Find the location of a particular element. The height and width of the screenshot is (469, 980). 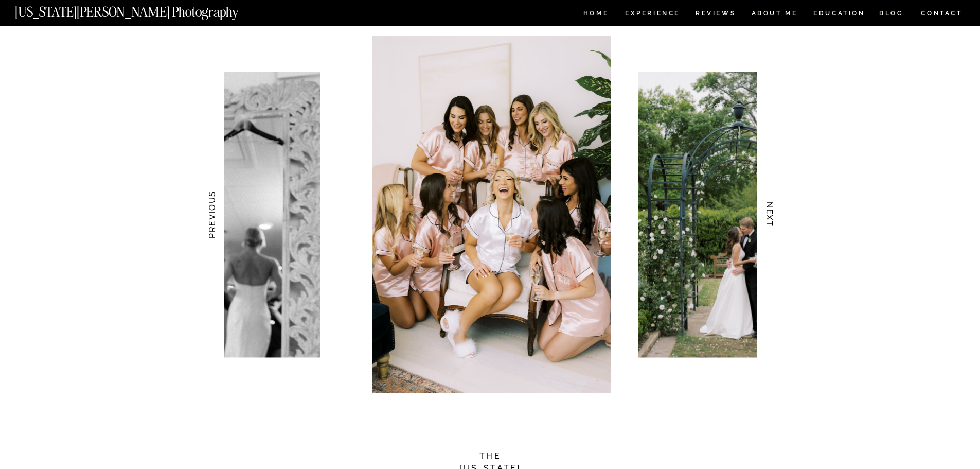

nav: CONTACT is located at coordinates (941, 14).